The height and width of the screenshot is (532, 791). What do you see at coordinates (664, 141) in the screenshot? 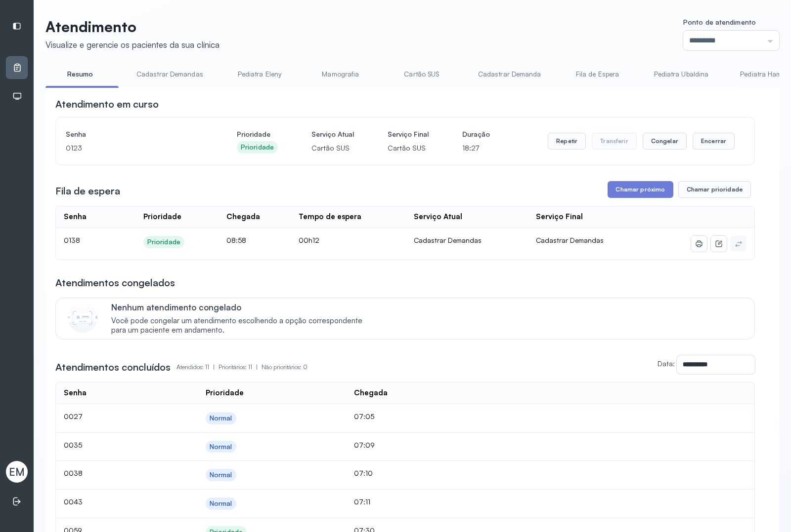
I see `button: Congelar` at bounding box center [664, 141].